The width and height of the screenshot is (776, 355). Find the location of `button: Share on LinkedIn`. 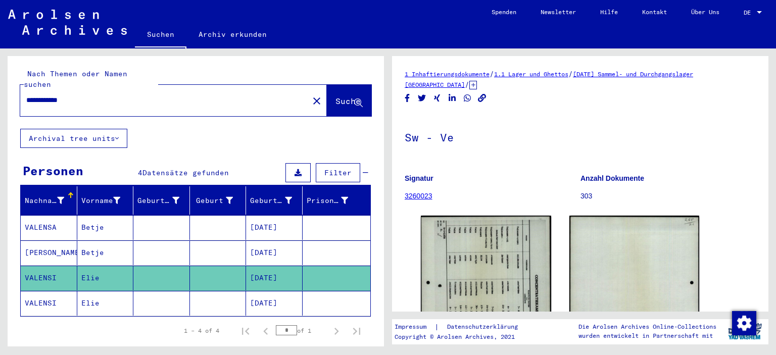

button: Share on LinkedIn is located at coordinates (452, 98).